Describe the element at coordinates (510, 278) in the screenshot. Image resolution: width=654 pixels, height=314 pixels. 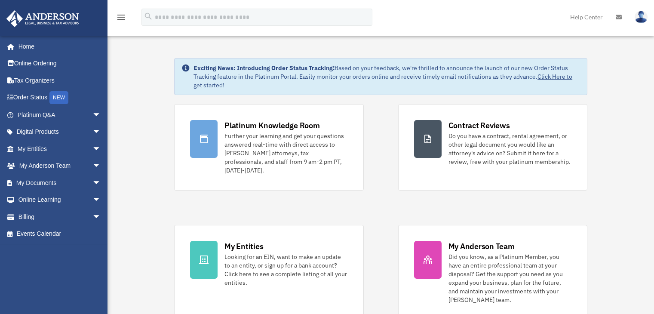
I see `div: Did you know, as a Platinum Member, you have an entire professional team at your disposal? Get th...` at that location.